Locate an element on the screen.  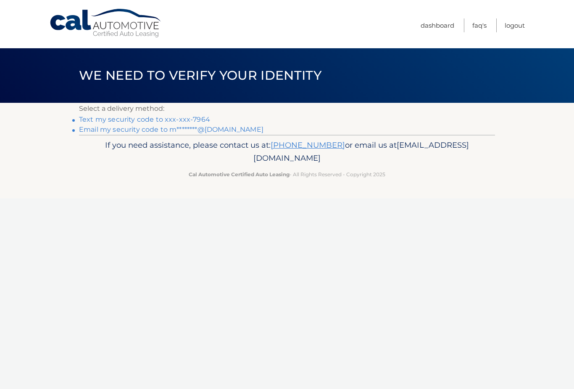
p: - All Rights Reserved - Copyright 2025 is located at coordinates (287, 174).